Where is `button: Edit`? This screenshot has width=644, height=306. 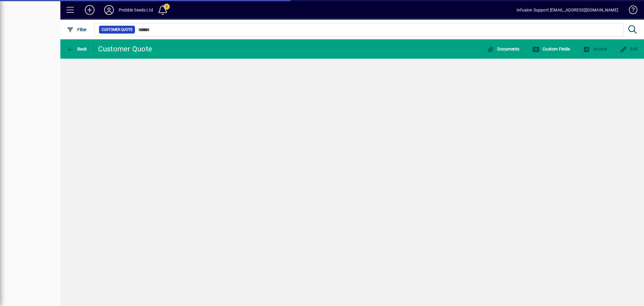
button: Edit is located at coordinates (629, 49).